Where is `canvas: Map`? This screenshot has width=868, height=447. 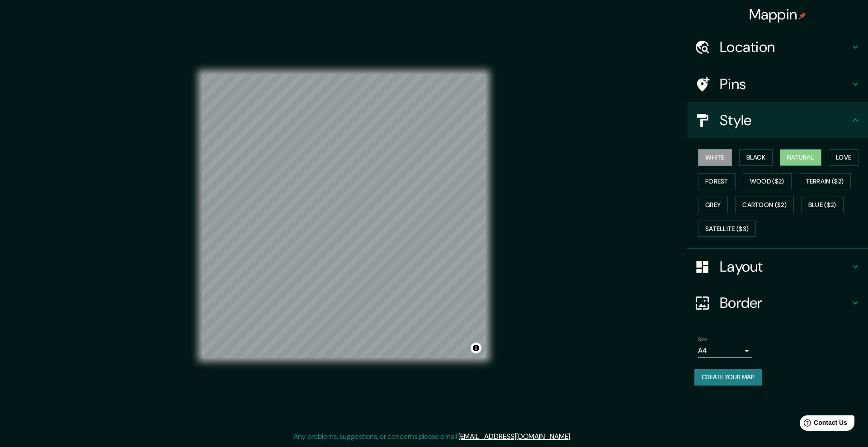
canvas: Map is located at coordinates (344, 216).